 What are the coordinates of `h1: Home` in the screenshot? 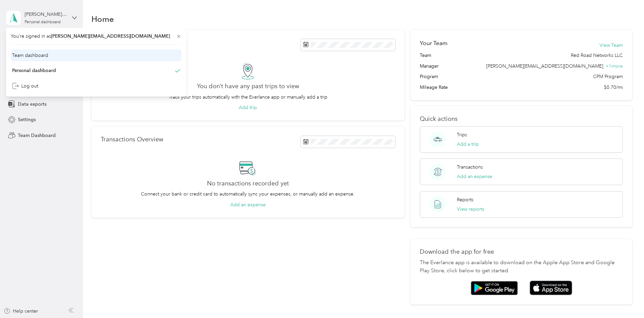 It's located at (102, 19).